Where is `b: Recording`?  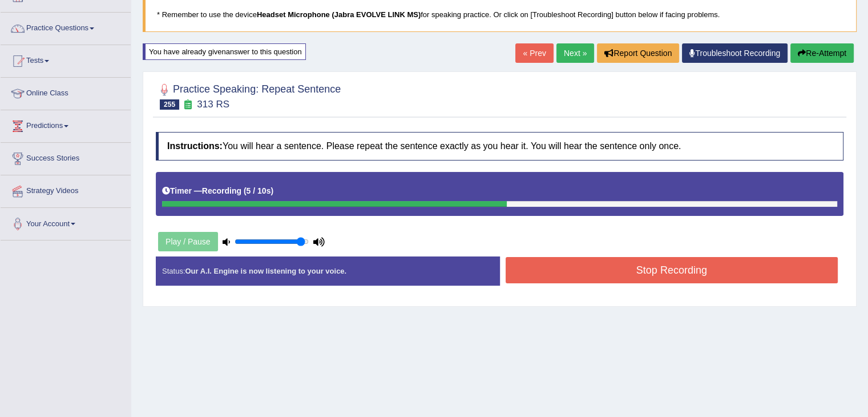
b: Recording is located at coordinates (221, 191).